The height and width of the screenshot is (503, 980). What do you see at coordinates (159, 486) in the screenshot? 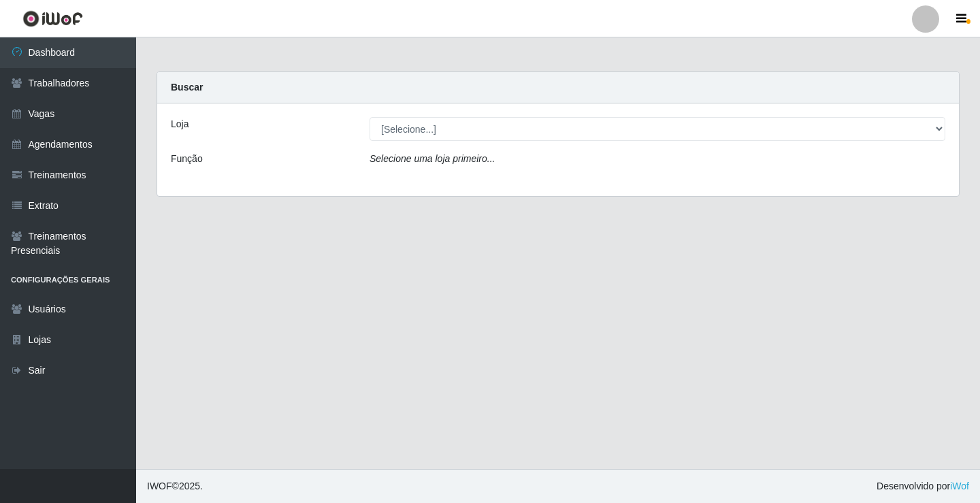
I see `span: IWOF` at bounding box center [159, 486].